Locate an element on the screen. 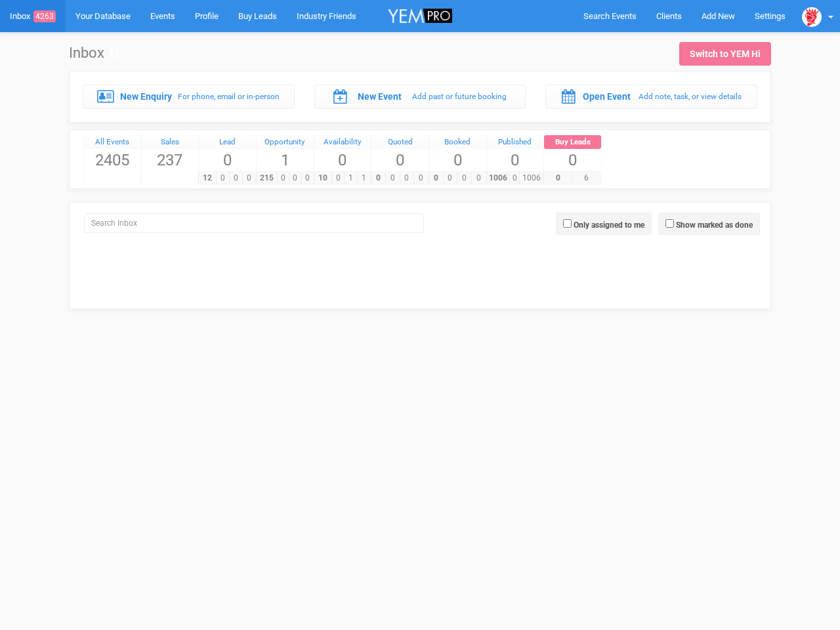 This screenshot has height=630, width=840. small: Add note, task, or view details is located at coordinates (690, 97).